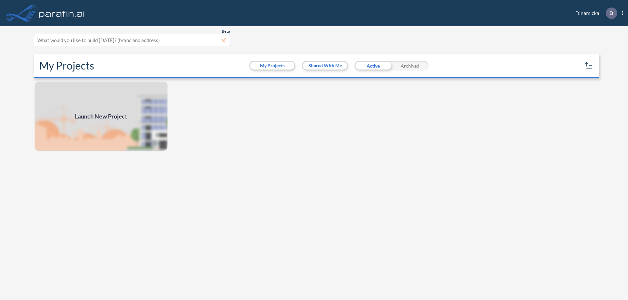 This screenshot has width=628, height=300. I want to click on p: D, so click(611, 13).